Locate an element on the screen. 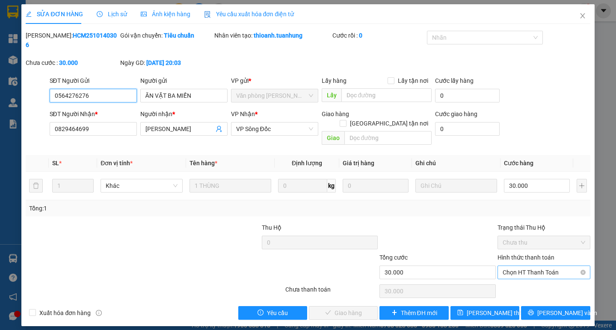 The width and height of the screenshot is (616, 330). span: save is located at coordinates (460, 313).